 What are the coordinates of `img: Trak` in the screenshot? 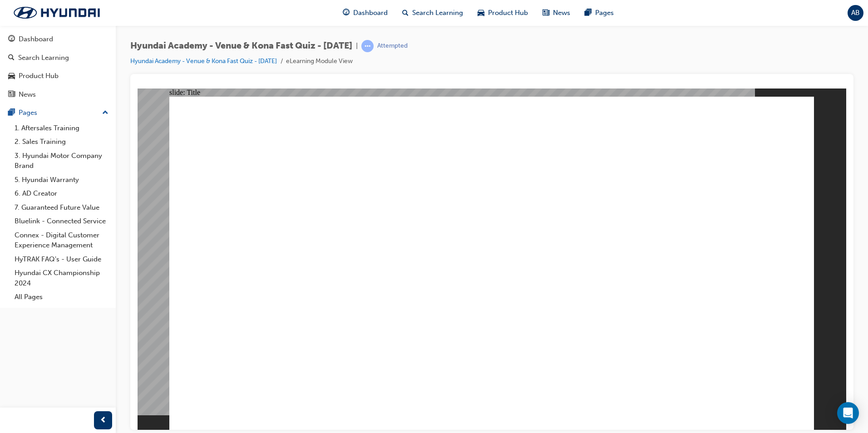 It's located at (57, 13).